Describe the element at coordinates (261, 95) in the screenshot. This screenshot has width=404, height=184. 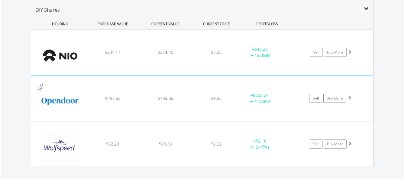
I see `span: $208.27` at that location.